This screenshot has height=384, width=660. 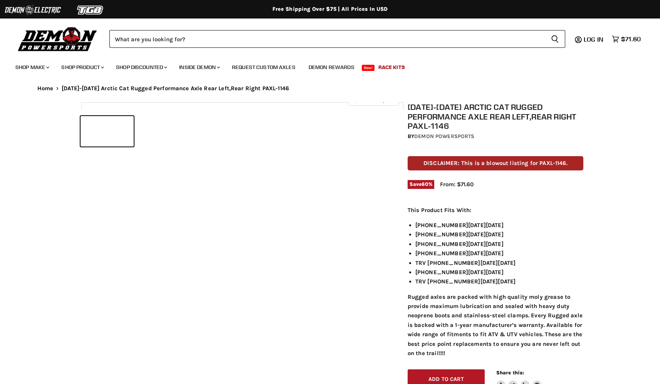 What do you see at coordinates (82, 67) in the screenshot?
I see `a: Shop Product` at bounding box center [82, 67].